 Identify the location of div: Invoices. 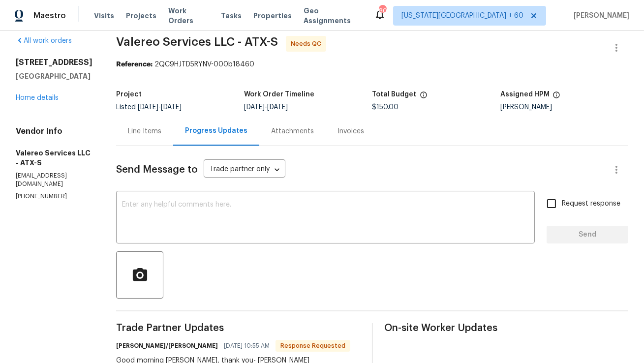
(351, 131).